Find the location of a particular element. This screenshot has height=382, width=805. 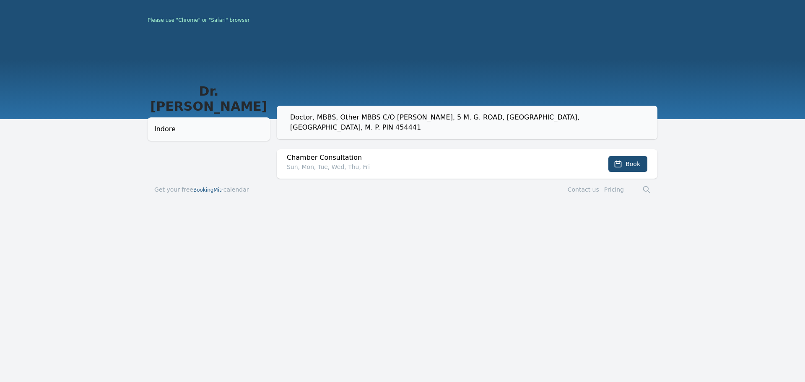

span: Book is located at coordinates (632, 164).